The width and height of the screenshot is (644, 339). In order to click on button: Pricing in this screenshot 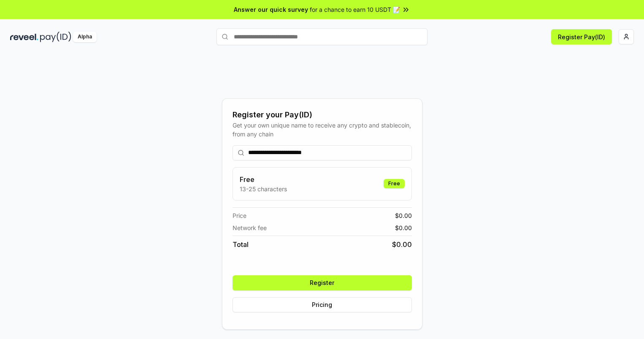, I will do `click(322, 305)`.